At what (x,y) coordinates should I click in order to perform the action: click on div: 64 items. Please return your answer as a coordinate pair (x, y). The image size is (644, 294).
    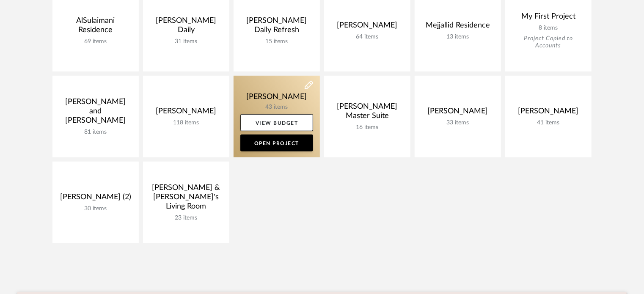
    Looking at the image, I should click on (367, 37).